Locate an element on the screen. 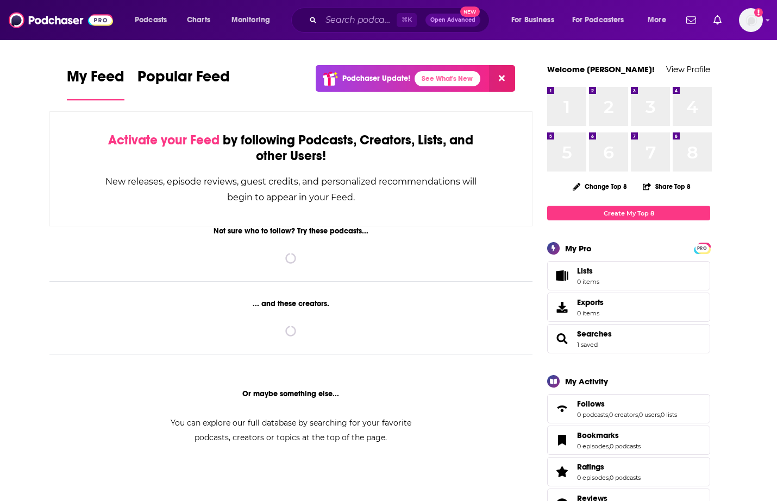  span: More is located at coordinates (657, 20).